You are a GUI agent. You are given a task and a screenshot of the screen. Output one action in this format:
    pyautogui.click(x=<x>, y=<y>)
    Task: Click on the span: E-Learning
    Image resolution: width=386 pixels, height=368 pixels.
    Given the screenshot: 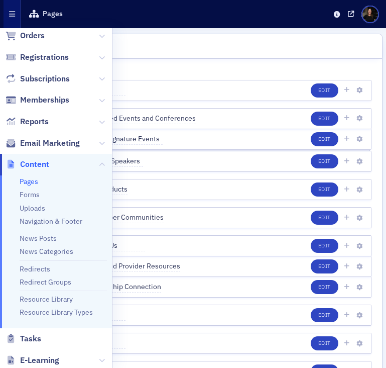 What is the action you would take?
    pyautogui.click(x=40, y=360)
    